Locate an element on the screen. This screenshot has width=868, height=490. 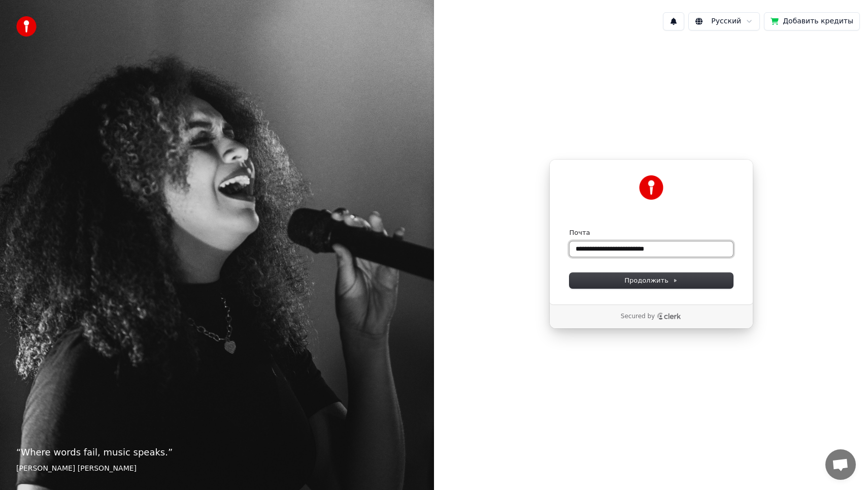
a: Clerk logo is located at coordinates (670, 317).